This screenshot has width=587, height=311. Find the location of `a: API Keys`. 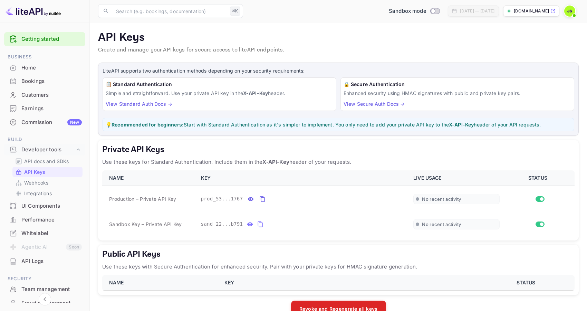

a: API Keys is located at coordinates (47, 172).